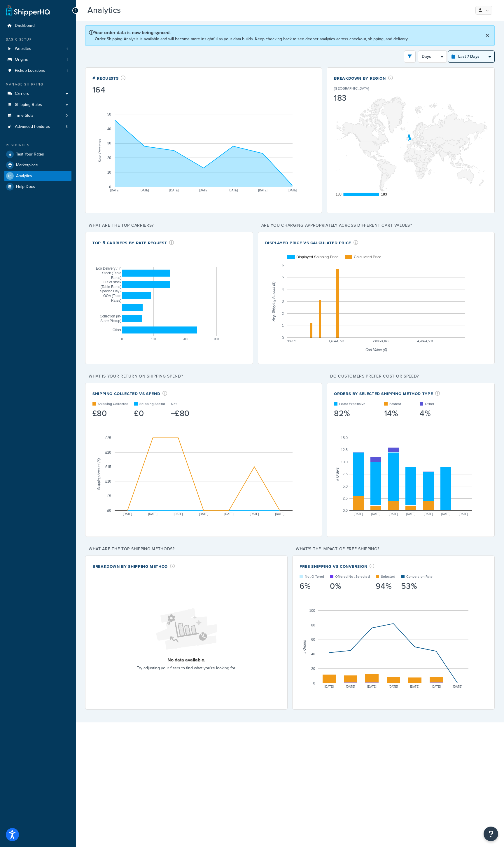 This screenshot has width=504, height=847. What do you see at coordinates (108, 438) in the screenshot?
I see `text: £25` at bounding box center [108, 438].